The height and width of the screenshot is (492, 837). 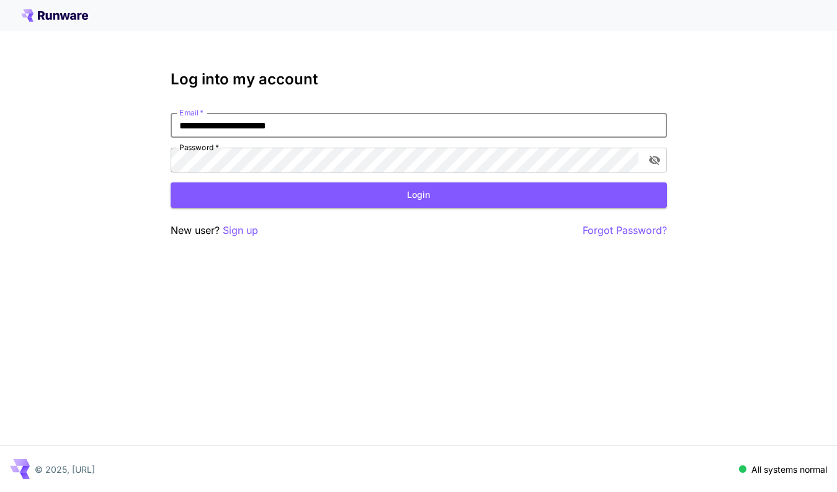 I want to click on button: Login, so click(x=419, y=195).